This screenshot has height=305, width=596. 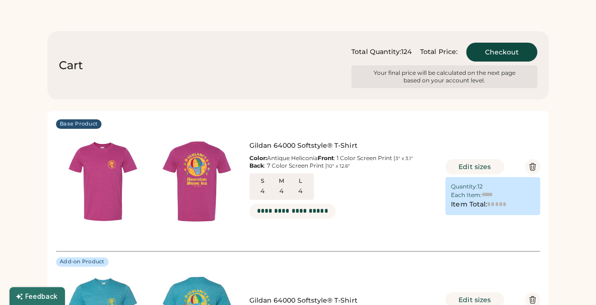 I want to click on div: 124, so click(x=406, y=52).